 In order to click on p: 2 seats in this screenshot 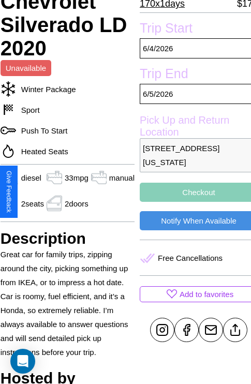, I will do `click(33, 204)`.